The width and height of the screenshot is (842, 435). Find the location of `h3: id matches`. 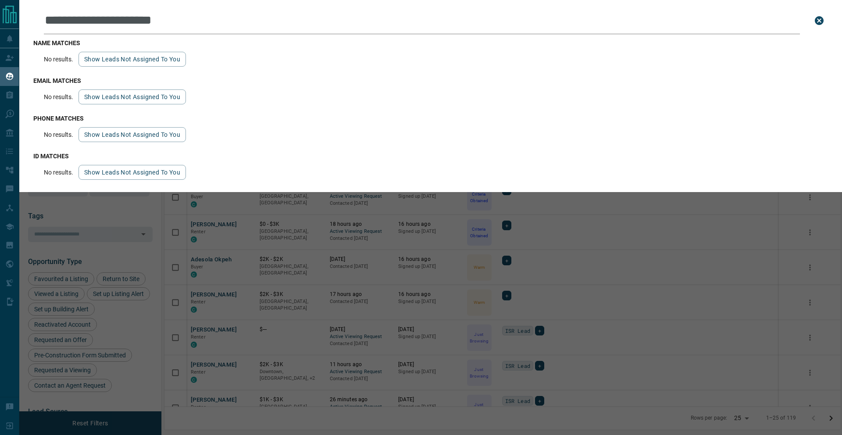

h3: id matches is located at coordinates (431, 156).